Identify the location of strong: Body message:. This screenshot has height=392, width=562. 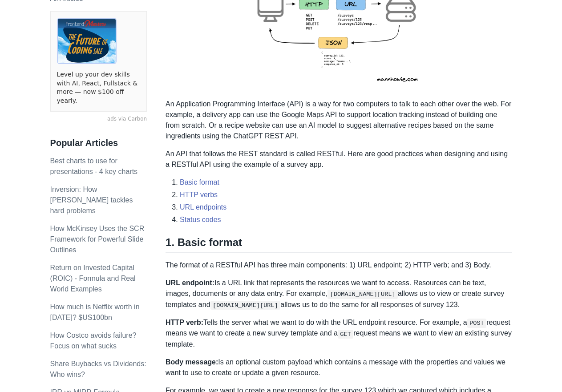
(192, 362).